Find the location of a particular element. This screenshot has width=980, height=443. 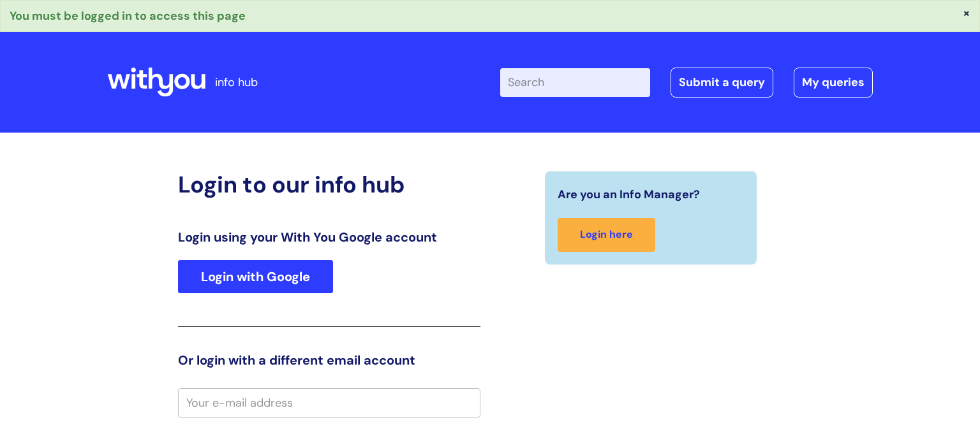

a: Submit a query is located at coordinates (722, 82).